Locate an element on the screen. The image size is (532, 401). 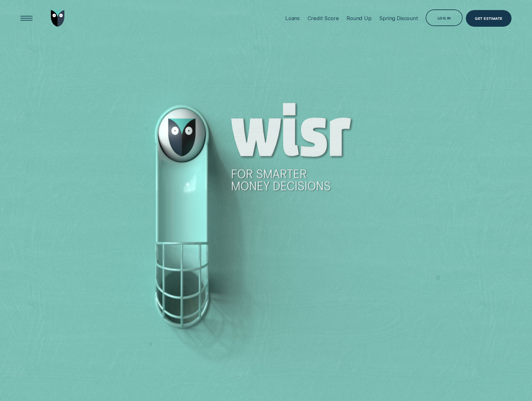
div: Loans is located at coordinates (293, 19).